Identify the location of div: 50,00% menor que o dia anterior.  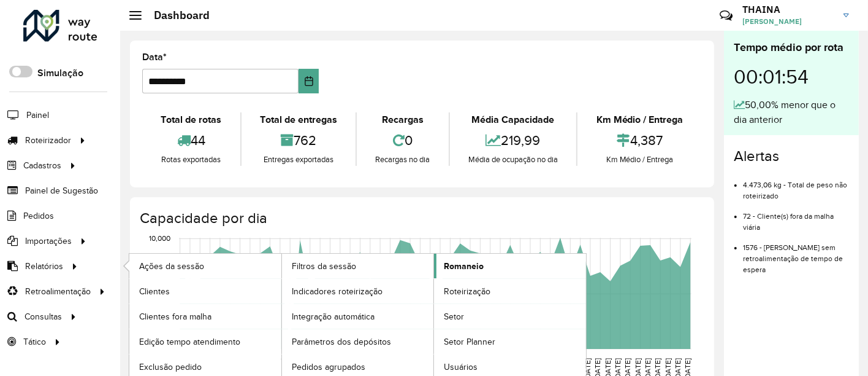
(792, 112).